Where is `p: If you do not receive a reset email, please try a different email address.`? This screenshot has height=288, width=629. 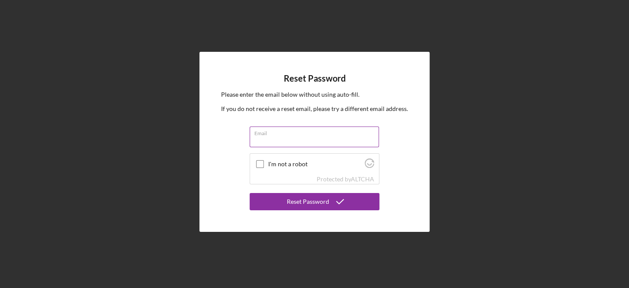
p: If you do not receive a reset email, please try a different email address. is located at coordinates (314, 109).